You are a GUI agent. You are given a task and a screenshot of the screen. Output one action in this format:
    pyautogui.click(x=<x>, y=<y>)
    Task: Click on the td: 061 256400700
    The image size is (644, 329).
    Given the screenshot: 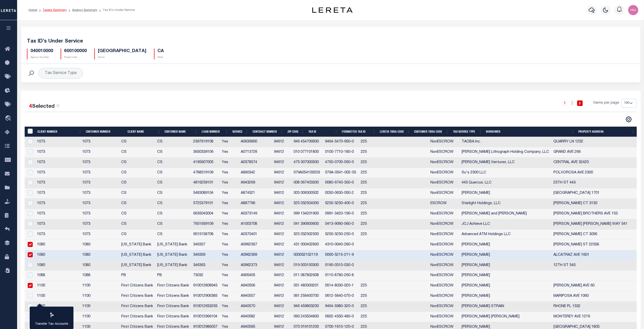 What is the action you would take?
    pyautogui.click(x=307, y=296)
    